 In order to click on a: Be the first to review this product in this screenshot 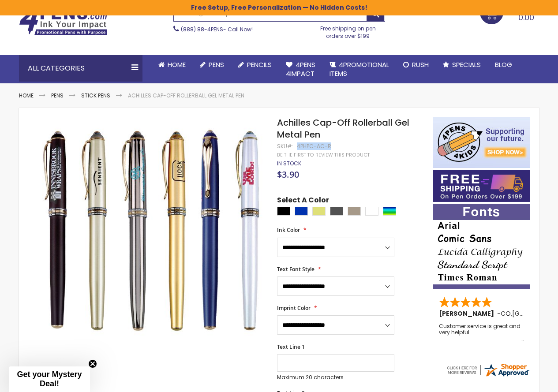, I will do `click(323, 155)`.